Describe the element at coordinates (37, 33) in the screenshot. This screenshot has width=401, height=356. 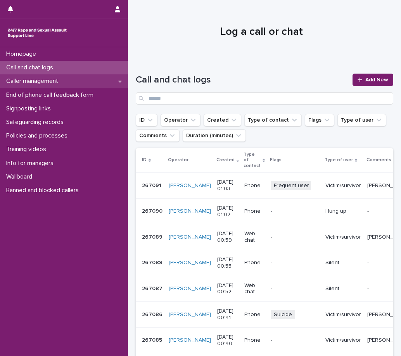
I see `img: rhQMoQhaT3yELyF149Cw` at that location.